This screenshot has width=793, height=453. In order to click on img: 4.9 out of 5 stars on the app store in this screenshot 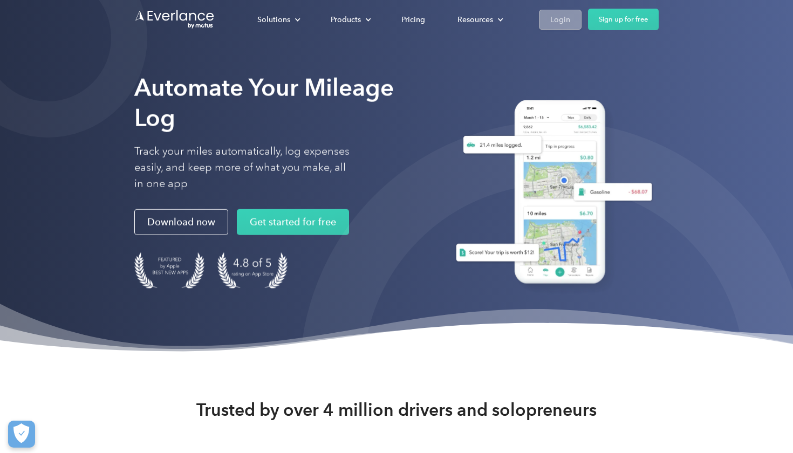, I will do `click(252, 270)`.